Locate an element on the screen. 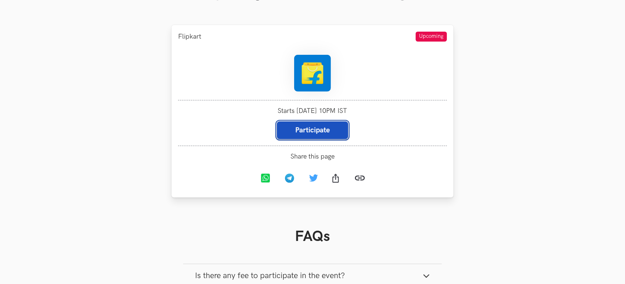 The width and height of the screenshot is (625, 284). img: Weekend Hackathon #86 logo is located at coordinates (313, 73).